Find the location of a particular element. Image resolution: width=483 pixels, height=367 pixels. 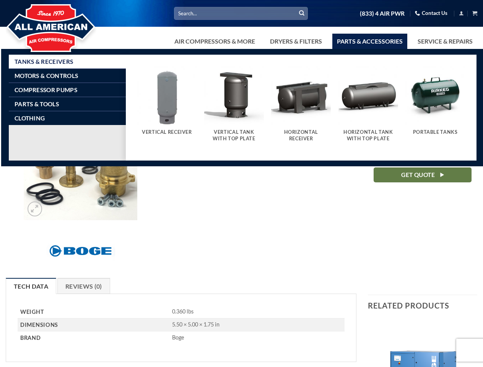

a: (833) 4 AIR PWR is located at coordinates (382, 13).